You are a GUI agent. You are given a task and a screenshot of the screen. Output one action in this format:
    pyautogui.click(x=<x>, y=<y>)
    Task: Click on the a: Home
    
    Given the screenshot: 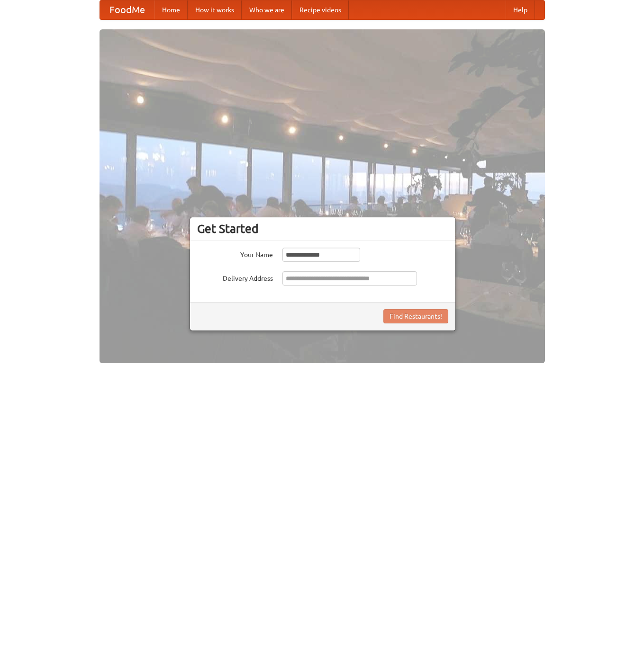 What is the action you would take?
    pyautogui.click(x=171, y=10)
    